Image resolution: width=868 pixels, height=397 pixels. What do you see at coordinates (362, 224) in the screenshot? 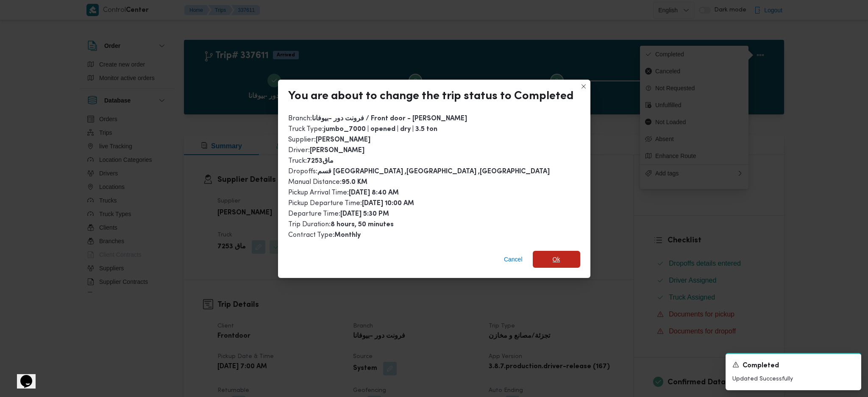
I see `b: 8 hours, 50 minutes` at bounding box center [362, 224].